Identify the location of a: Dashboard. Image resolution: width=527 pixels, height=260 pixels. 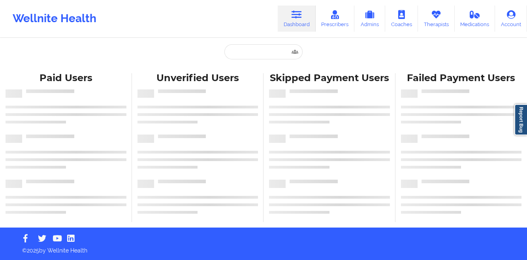
(297, 19).